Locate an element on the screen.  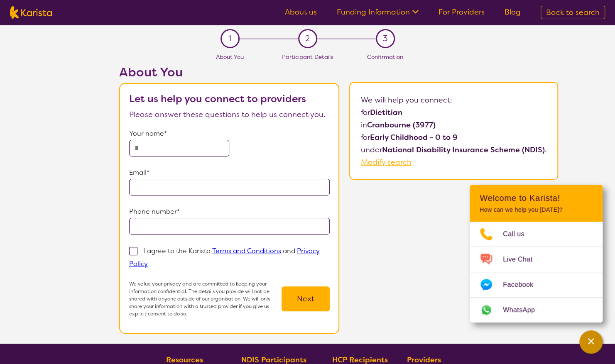
a: Modify search is located at coordinates (386, 162).